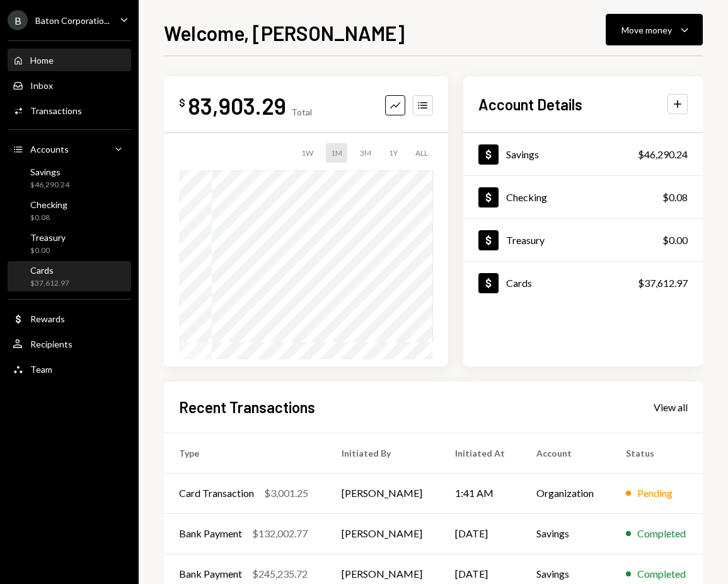 This screenshot has width=728, height=584. I want to click on div: Accounts, so click(49, 149).